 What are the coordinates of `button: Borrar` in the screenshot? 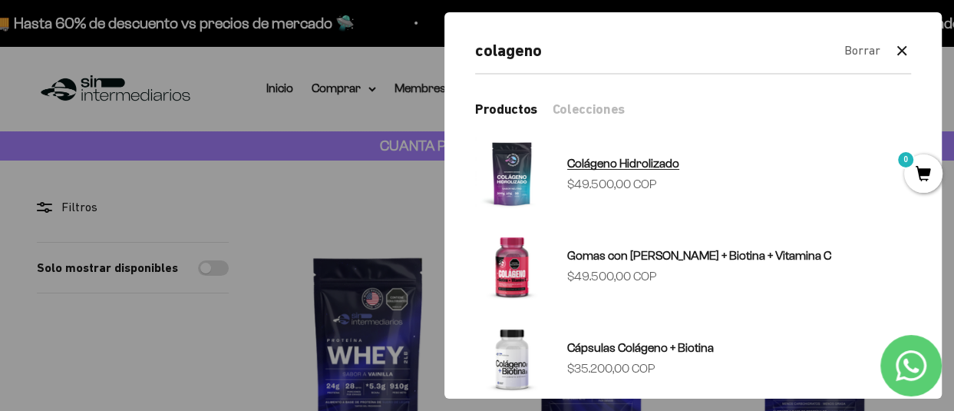 It's located at (862, 51).